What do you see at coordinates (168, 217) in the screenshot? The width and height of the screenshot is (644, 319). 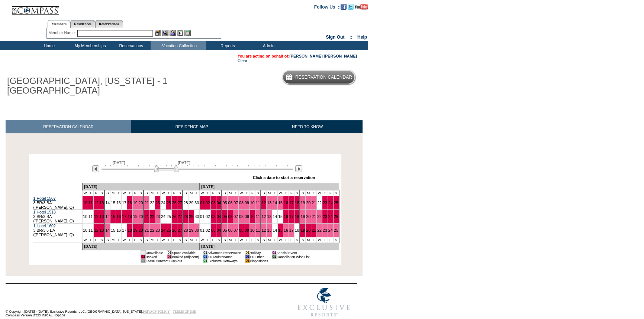 I see `td: 25` at bounding box center [168, 217].